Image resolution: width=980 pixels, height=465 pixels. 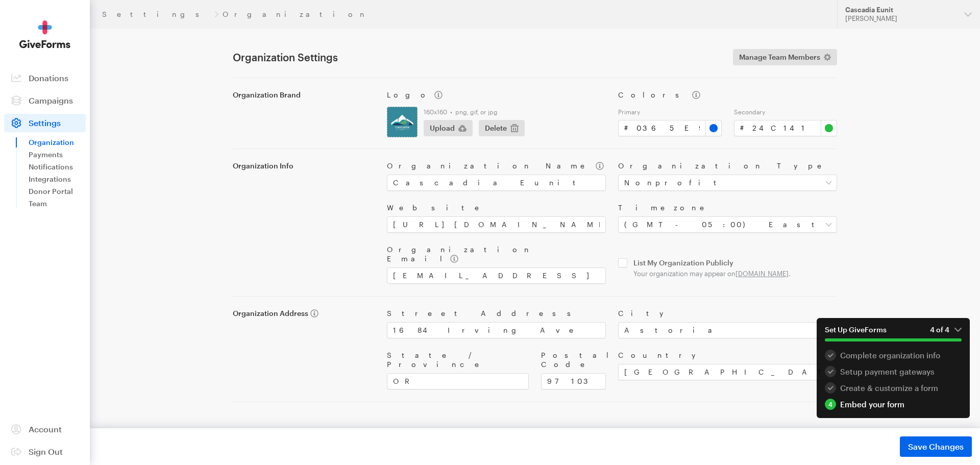 I want to click on input: https://www.example.com, so click(x=496, y=225).